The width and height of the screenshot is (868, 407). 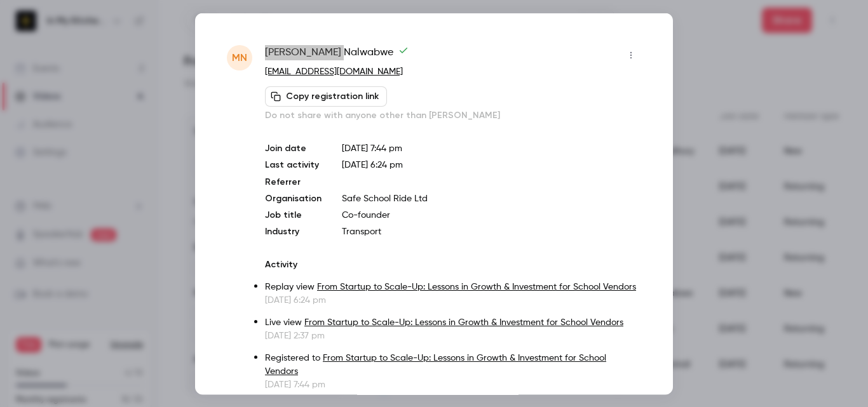 I want to click on p: Activity, so click(x=453, y=264).